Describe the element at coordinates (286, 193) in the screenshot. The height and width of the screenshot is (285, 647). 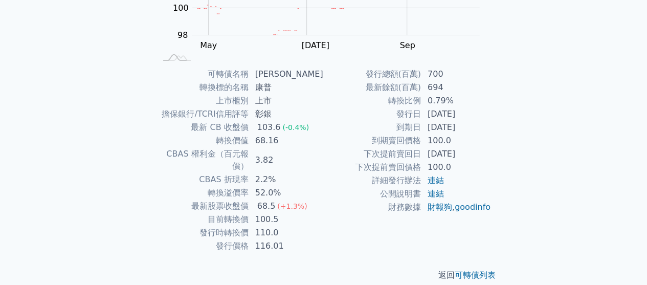
I see `td: 52.0%` at that location.